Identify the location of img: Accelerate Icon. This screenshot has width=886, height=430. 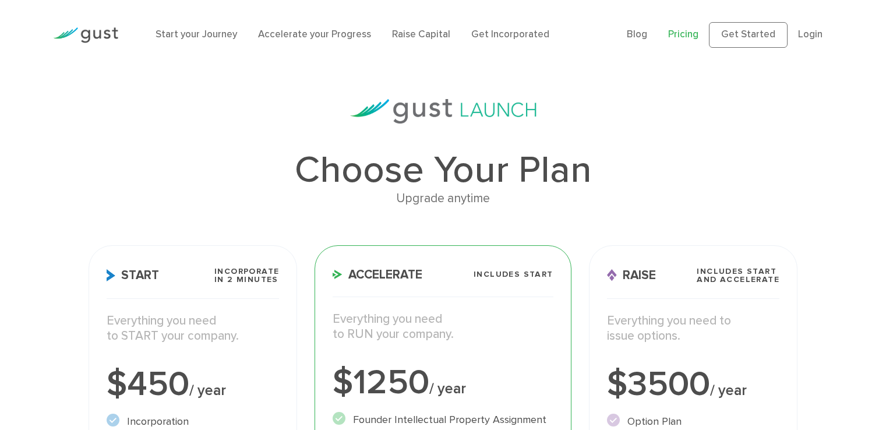
(337, 274).